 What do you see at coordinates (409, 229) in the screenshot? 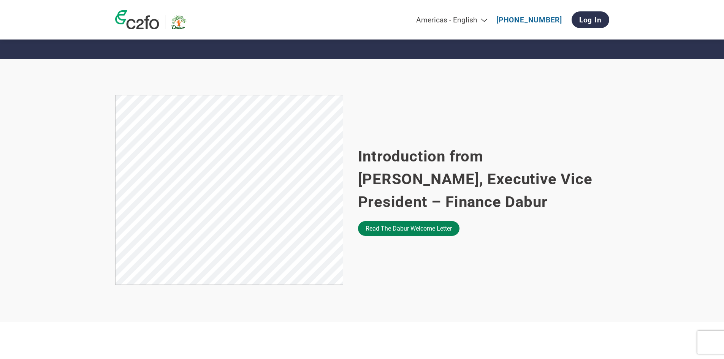
I see `a: Read the Dabur welcome letter` at bounding box center [409, 229].